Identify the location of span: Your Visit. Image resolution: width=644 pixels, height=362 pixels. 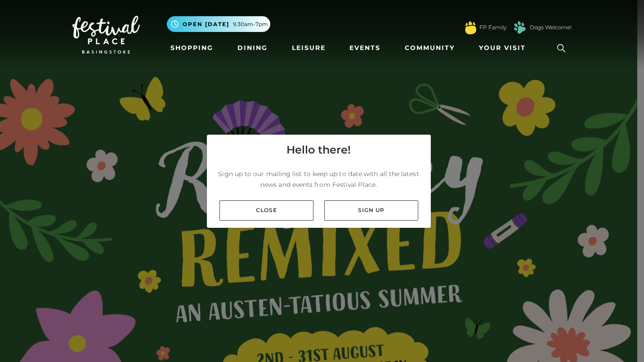
(502, 48).